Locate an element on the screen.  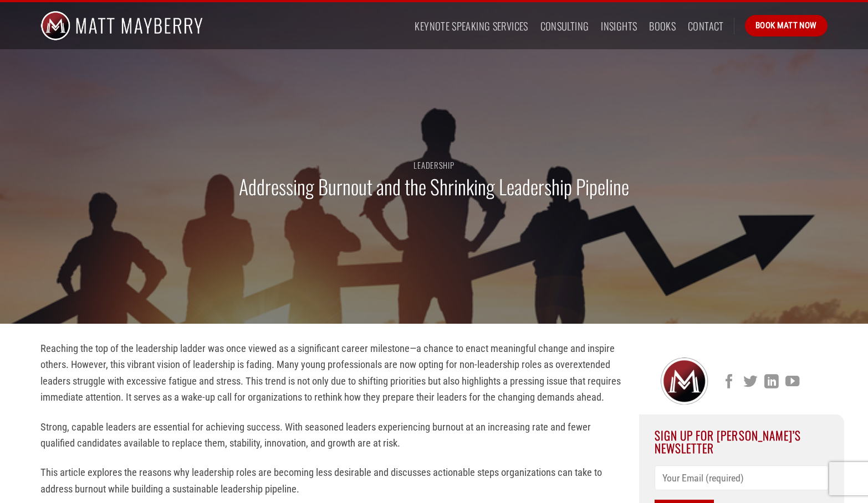
a: Follow on Facebook is located at coordinates (728, 383).